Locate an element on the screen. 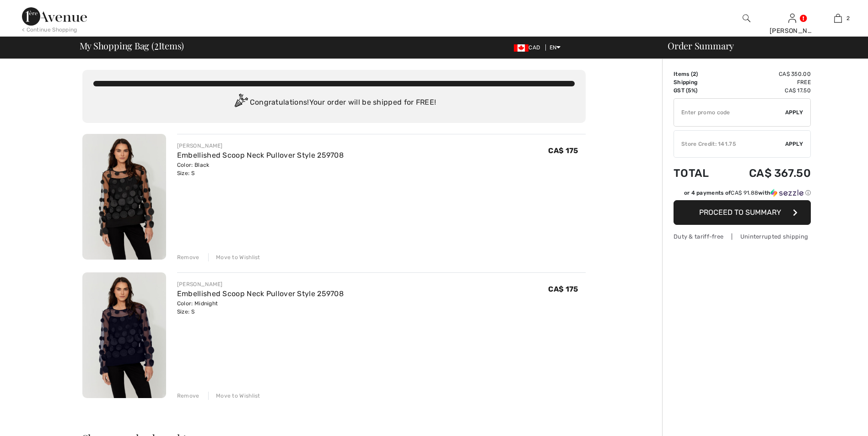  td: CA$ 350.00 is located at coordinates (767, 74).